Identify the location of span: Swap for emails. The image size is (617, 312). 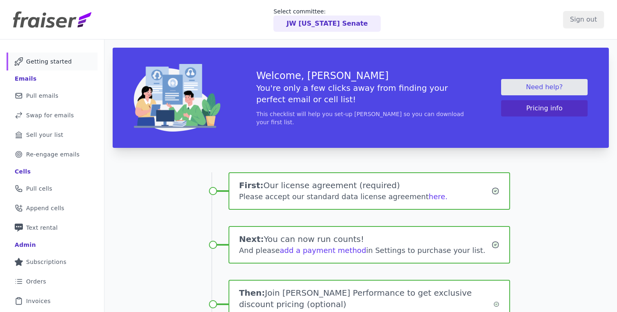
(50, 115).